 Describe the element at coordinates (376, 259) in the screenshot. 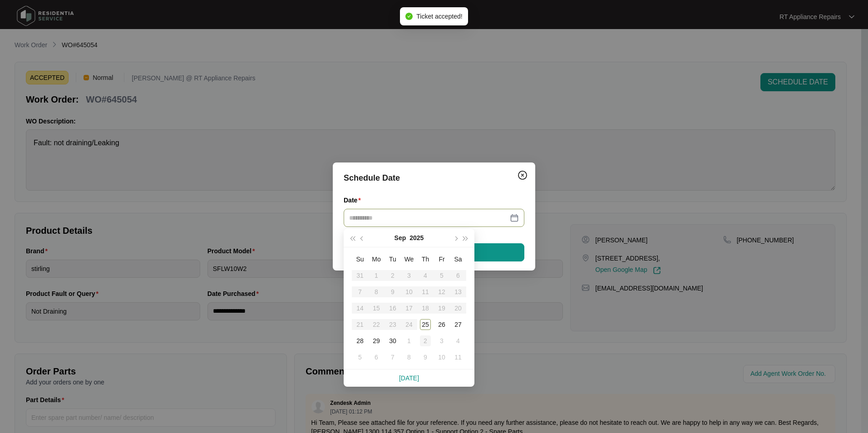

I see `th: Mo` at that location.